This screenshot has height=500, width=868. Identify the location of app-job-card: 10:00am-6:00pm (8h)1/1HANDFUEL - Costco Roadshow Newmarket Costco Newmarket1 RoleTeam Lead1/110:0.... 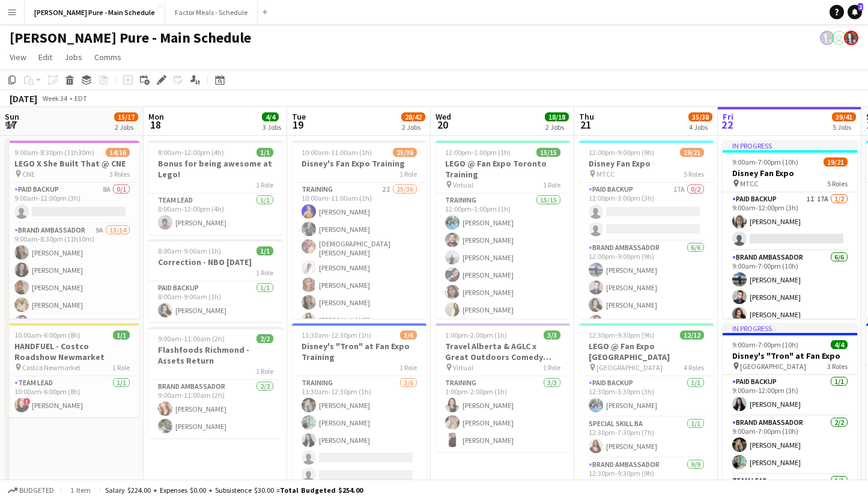
(72, 370).